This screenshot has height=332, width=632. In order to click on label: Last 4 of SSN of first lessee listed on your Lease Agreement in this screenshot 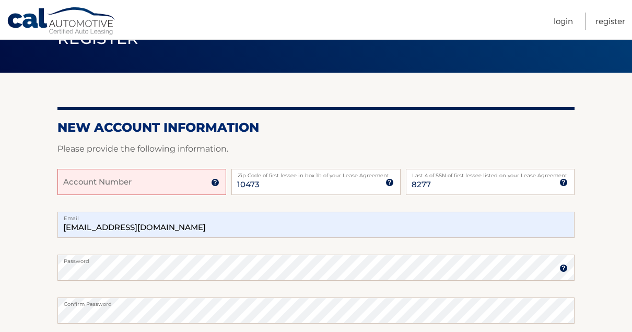, I will do `click(490, 173)`.